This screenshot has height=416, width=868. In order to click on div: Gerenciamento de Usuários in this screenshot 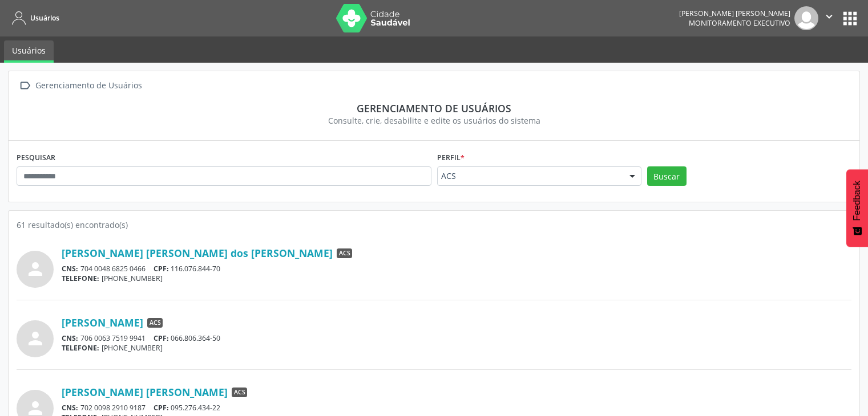, I will do `click(88, 86)`.